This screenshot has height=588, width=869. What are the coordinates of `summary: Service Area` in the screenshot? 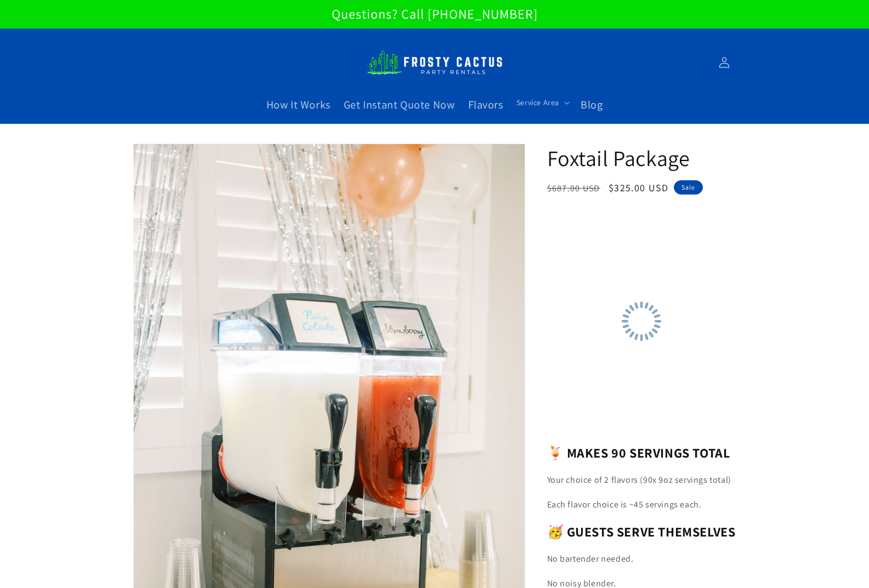 It's located at (541, 103).